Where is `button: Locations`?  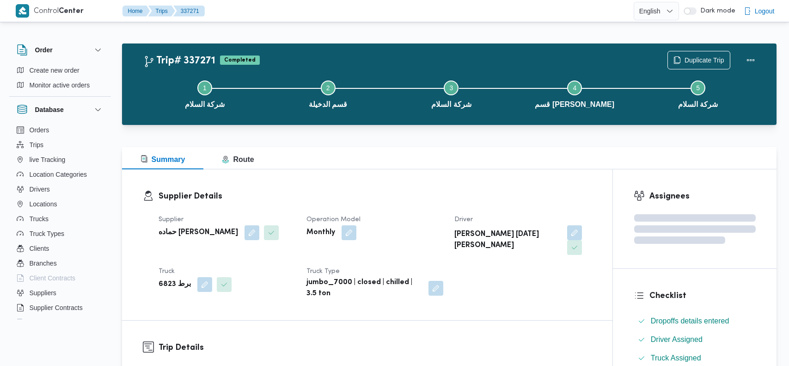
button: Locations is located at coordinates (60, 204).